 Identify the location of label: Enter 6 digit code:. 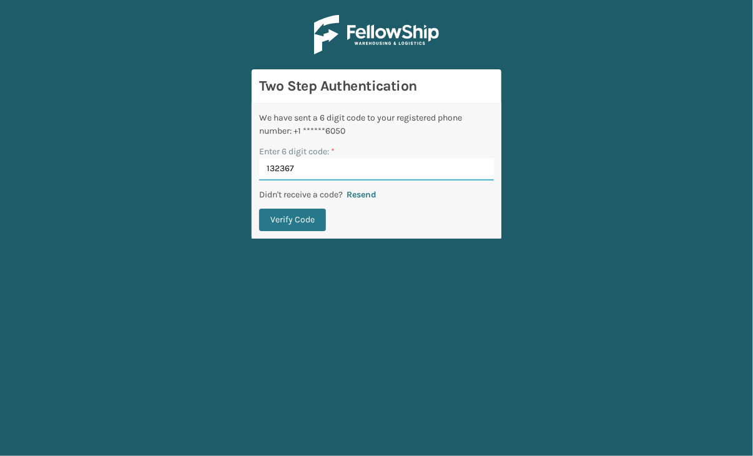
(297, 151).